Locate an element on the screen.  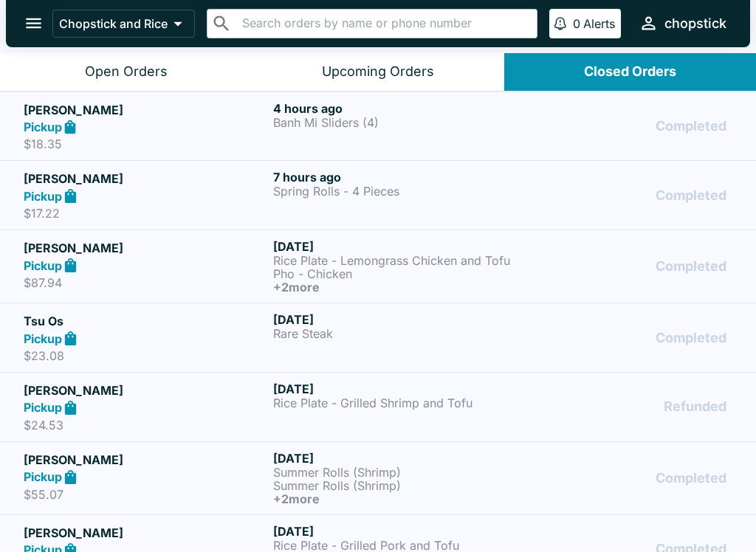
h5: Tsu Os is located at coordinates (145, 321).